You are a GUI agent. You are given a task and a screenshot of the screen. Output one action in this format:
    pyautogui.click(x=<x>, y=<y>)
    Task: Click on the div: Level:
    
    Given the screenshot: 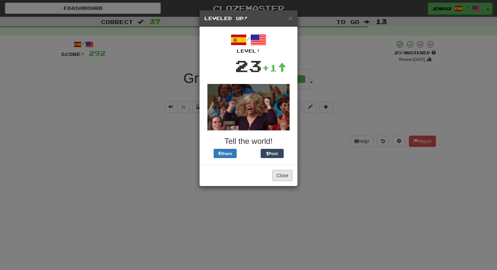 What is the action you would take?
    pyautogui.click(x=249, y=51)
    